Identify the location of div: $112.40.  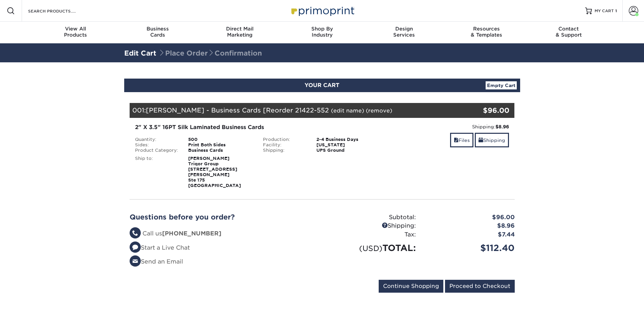
(470, 248).